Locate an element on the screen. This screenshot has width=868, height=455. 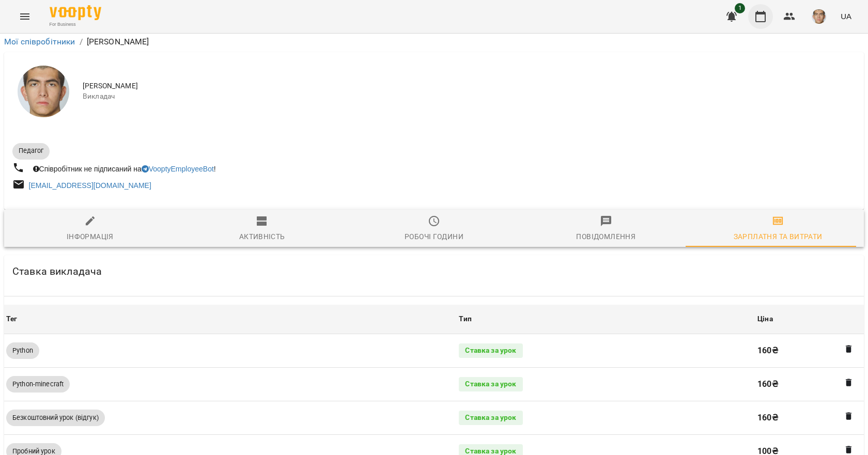
span: Педагог is located at coordinates (31, 151).